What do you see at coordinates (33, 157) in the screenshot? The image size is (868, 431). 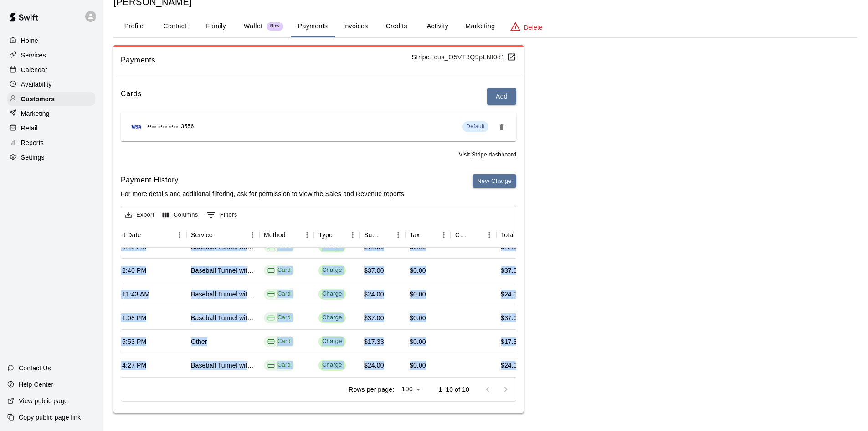 I see `p: Settings` at bounding box center [33, 157].